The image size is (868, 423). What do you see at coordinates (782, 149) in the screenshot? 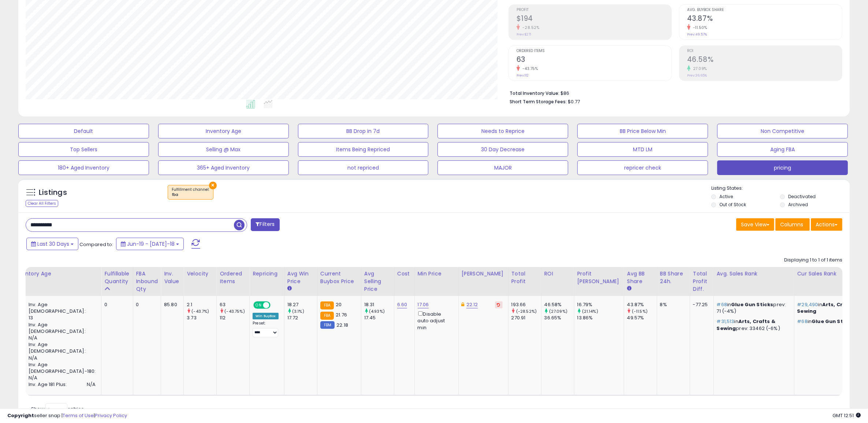
I see `button: Aging FBA` at bounding box center [782, 149].